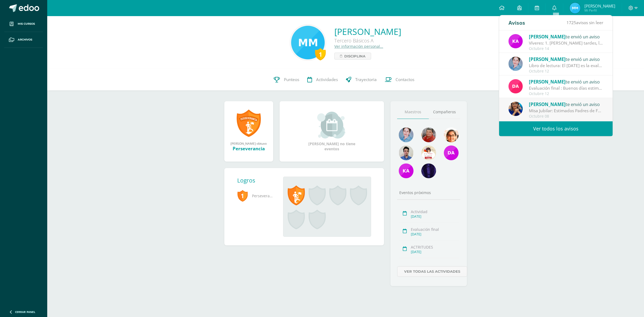  I want to click on a: Disciplina, so click(353, 56).